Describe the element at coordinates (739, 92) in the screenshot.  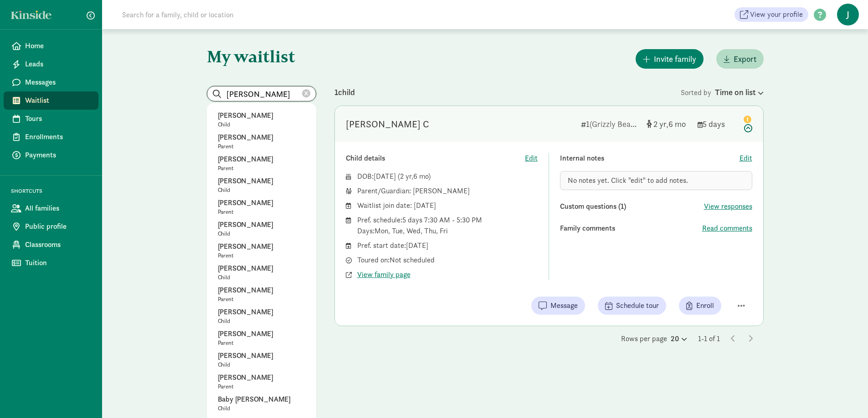
I see `div: Time on list` at that location.